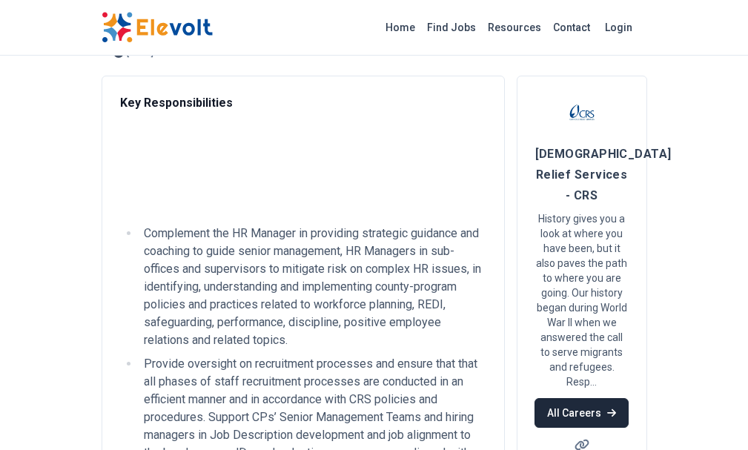 This screenshot has height=450, width=748. What do you see at coordinates (572, 27) in the screenshot?
I see `a: Contact` at bounding box center [572, 27].